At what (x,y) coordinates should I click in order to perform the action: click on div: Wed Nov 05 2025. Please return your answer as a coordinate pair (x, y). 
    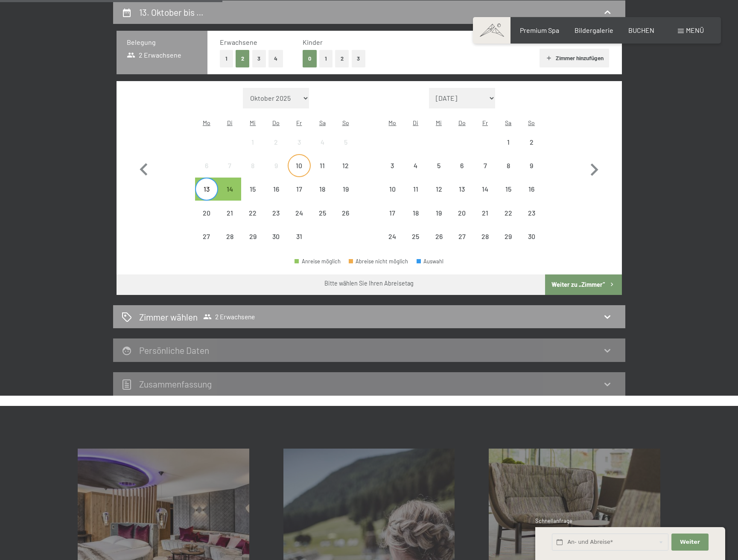
    Looking at the image, I should click on (439, 165).